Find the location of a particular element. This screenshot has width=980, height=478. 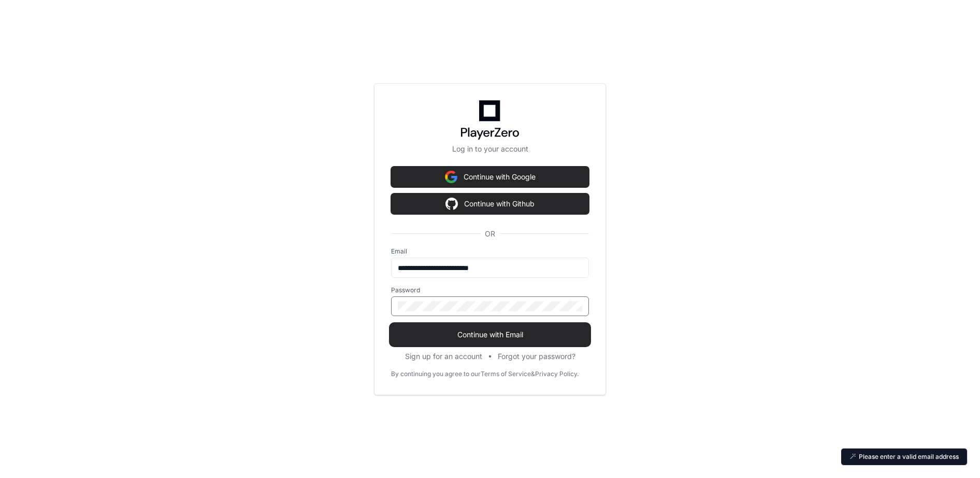

button: Continue with Google is located at coordinates (490, 177).